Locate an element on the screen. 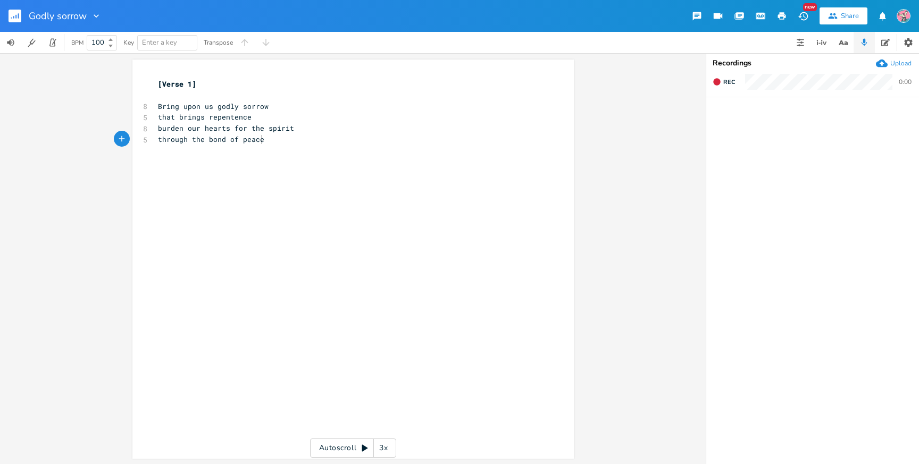 The image size is (919, 464). div: Transpose is located at coordinates (218, 43).